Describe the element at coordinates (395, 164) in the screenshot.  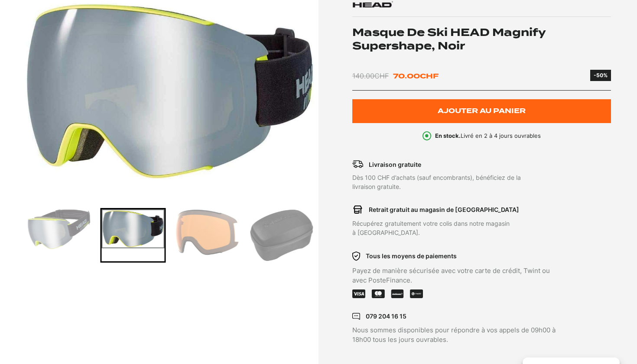
I see `p: Livraison gratuite` at that location.